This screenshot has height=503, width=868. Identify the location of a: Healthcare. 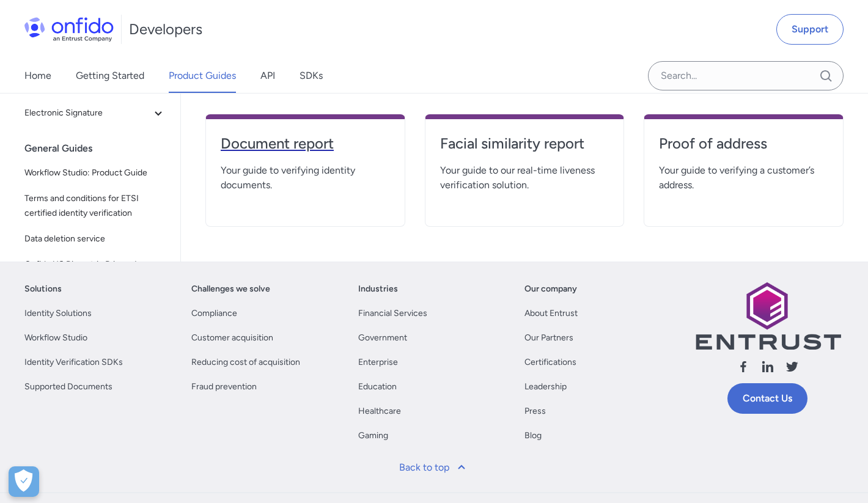
(380, 411).